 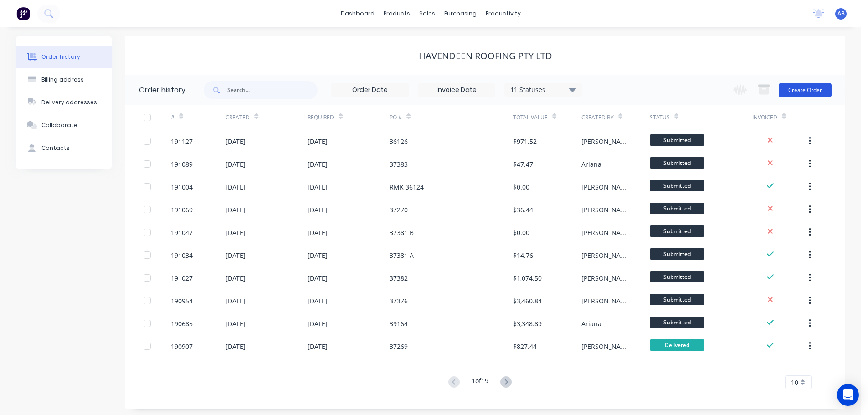 I want to click on div: 37376, so click(x=399, y=300).